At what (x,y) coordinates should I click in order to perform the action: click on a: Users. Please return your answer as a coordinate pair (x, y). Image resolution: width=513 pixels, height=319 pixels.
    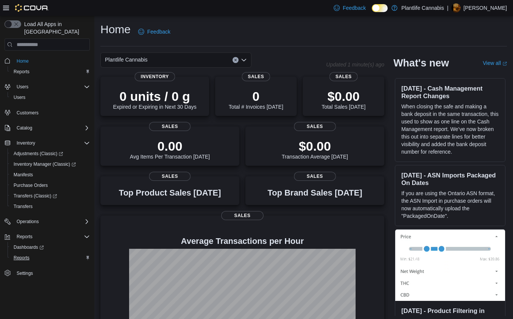
    Looking at the image, I should click on (19, 97).